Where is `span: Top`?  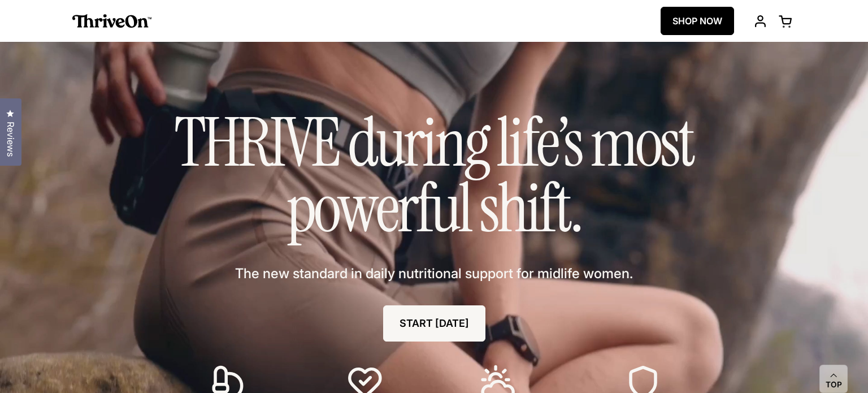 span: Top is located at coordinates (834, 385).